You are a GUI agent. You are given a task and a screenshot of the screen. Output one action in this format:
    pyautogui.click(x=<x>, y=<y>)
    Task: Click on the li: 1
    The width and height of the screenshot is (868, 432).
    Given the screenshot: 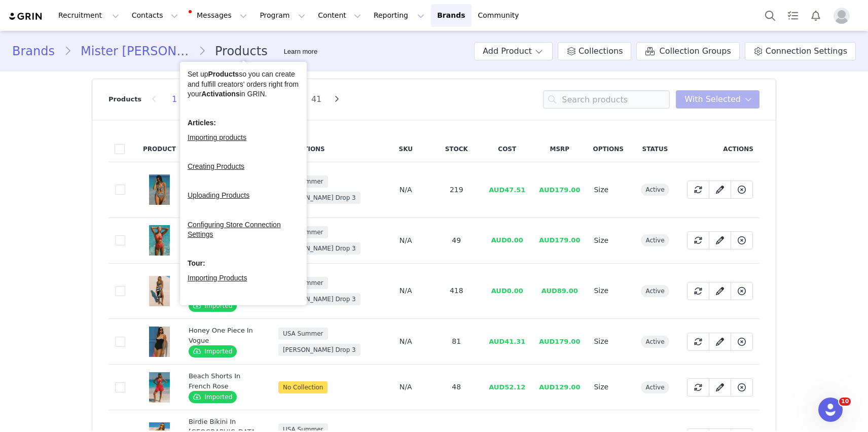 What is the action you would take?
    pyautogui.click(x=174, y=99)
    